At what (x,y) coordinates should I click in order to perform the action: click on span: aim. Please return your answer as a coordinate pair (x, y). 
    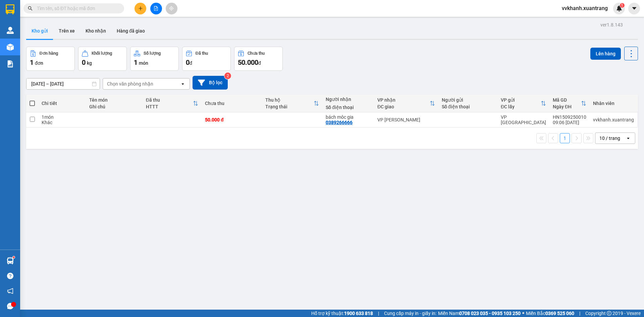
    Looking at the image, I should click on (172, 8).